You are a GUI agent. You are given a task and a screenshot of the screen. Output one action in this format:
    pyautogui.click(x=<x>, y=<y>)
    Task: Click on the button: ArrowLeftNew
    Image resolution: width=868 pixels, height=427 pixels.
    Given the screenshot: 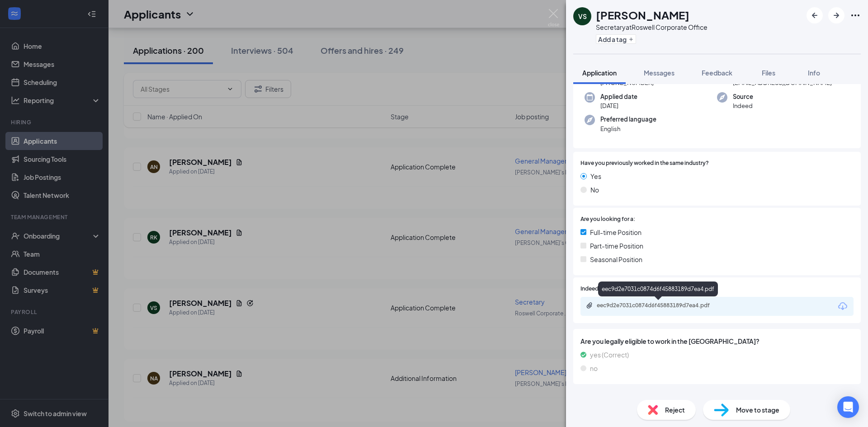 What is the action you would take?
    pyautogui.click(x=815, y=15)
    